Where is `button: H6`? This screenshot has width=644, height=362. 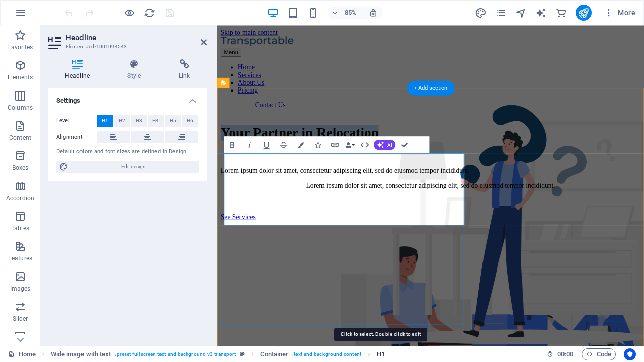 button: H6 is located at coordinates (190, 121).